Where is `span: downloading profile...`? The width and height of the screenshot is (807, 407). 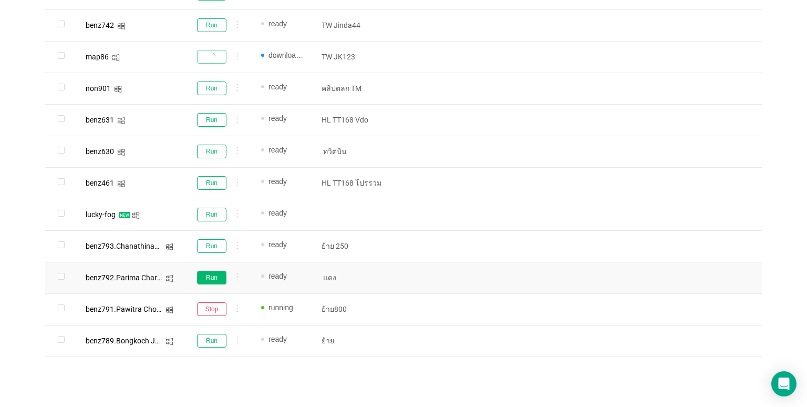
span: downloading profile... is located at coordinates (286, 55).